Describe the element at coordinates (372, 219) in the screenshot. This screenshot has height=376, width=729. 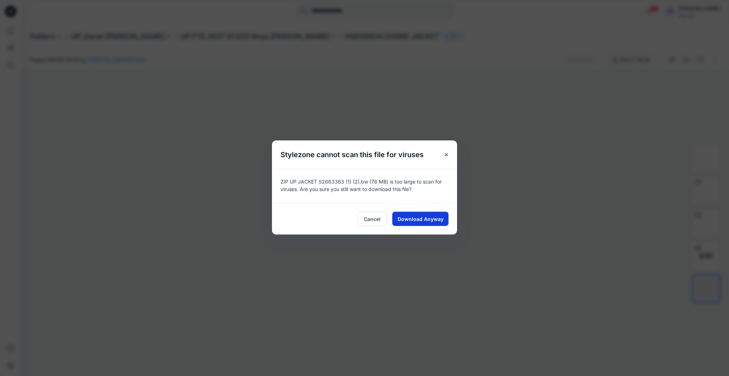
I see `button: Cancel` at that location.